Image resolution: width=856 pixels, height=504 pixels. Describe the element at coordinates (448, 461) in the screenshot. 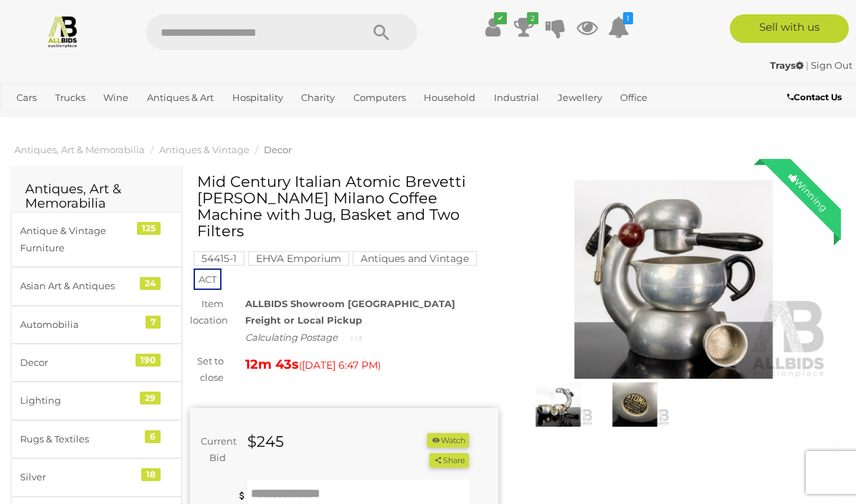

I see `button: Share` at that location.